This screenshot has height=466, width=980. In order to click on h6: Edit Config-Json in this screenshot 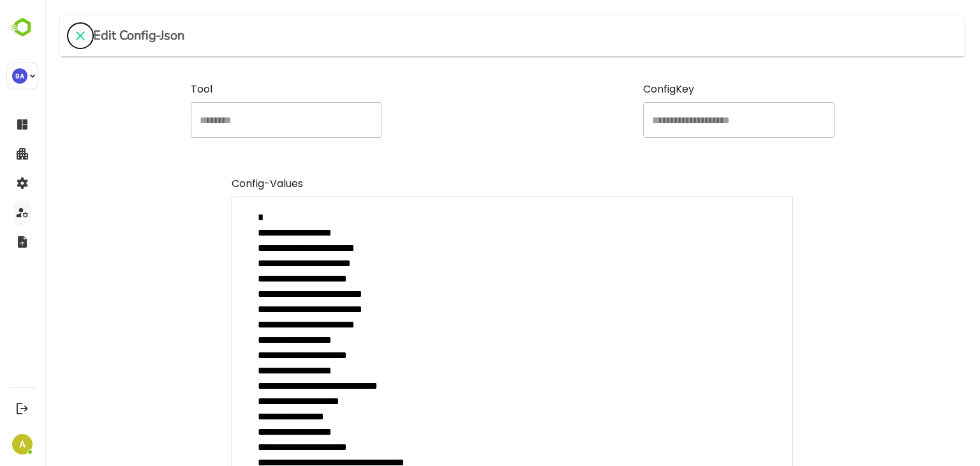, I will do `click(94, 36)`.